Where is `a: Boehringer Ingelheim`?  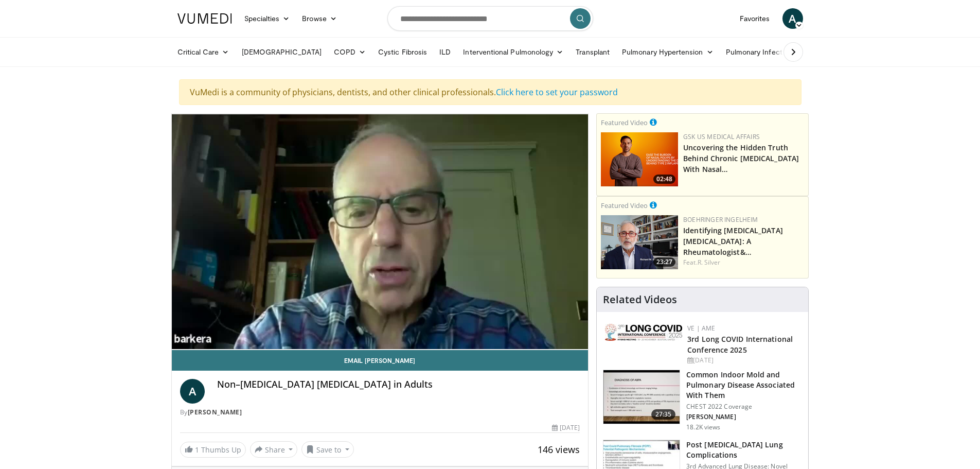 a: Boehringer Ingelheim is located at coordinates (720, 219).